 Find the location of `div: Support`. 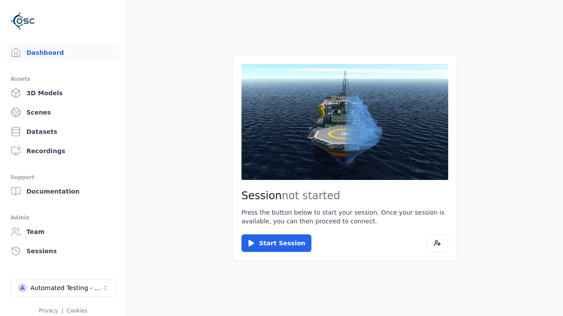

div: Support is located at coordinates (63, 178).